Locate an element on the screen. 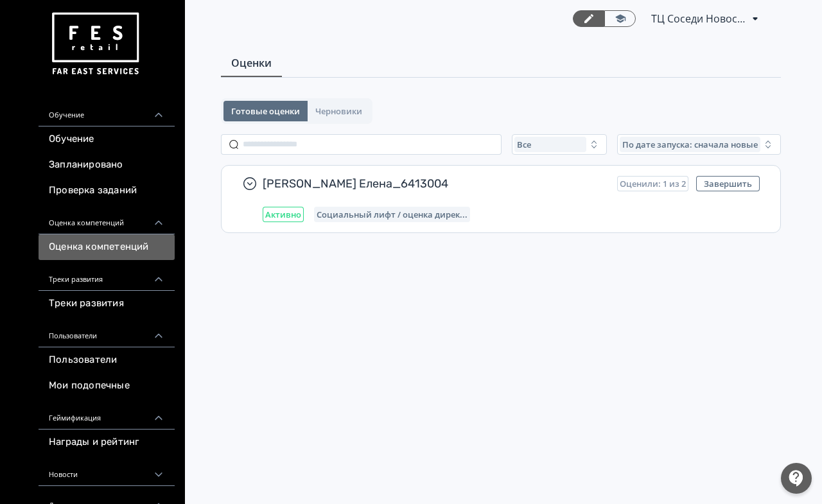 This screenshot has width=822, height=504. a: Треки развития is located at coordinates (106, 304).